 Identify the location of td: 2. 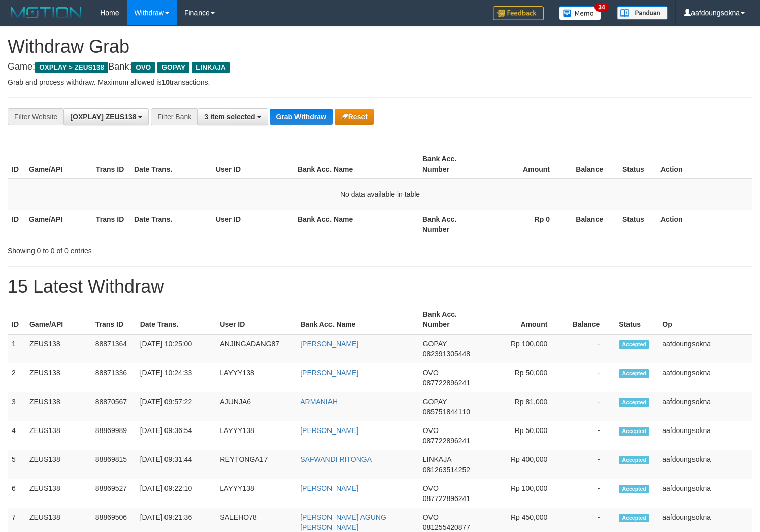
(16, 377).